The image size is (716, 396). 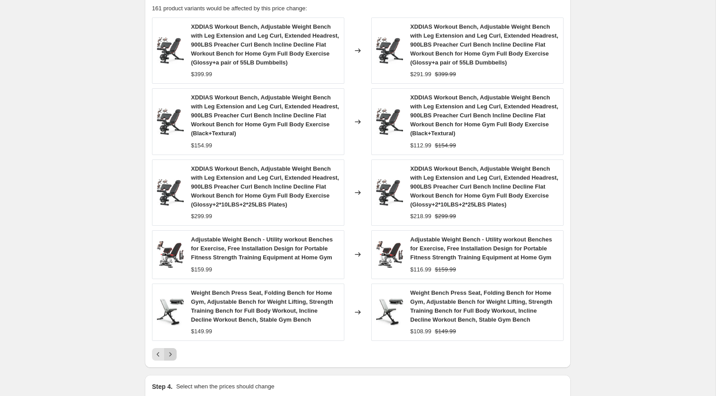 What do you see at coordinates (170, 355) in the screenshot?
I see `button: Next` at bounding box center [170, 355].